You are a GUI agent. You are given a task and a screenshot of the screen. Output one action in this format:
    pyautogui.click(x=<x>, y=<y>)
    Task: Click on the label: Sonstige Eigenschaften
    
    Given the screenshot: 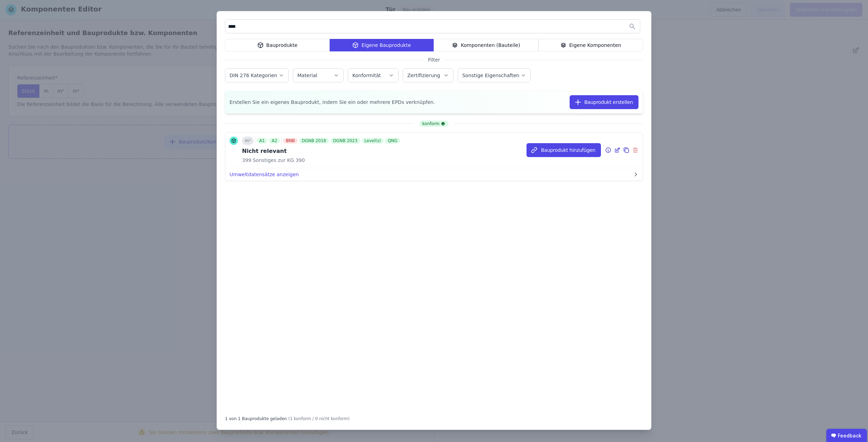 What is the action you would take?
    pyautogui.click(x=492, y=75)
    